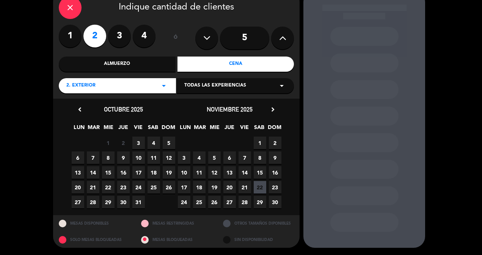 Image resolution: width=482 pixels, height=255 pixels. What do you see at coordinates (70, 36) in the screenshot?
I see `label: 1` at bounding box center [70, 36].